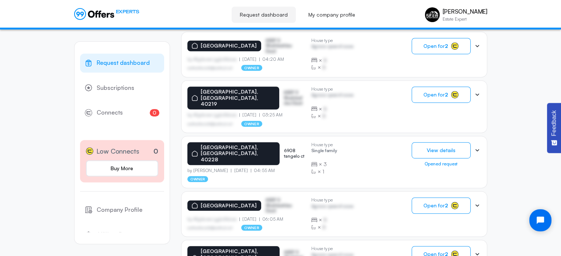 Image resolution: width=561 pixels, height=256 pixels. What do you see at coordinates (156, 151) in the screenshot?
I see `p: 0` at bounding box center [156, 151].